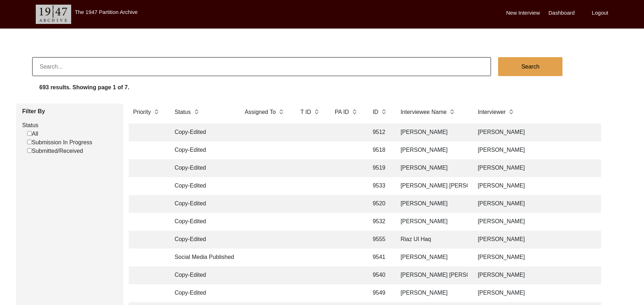 The width and height of the screenshot is (644, 305). I want to click on label: ID, so click(376, 112).